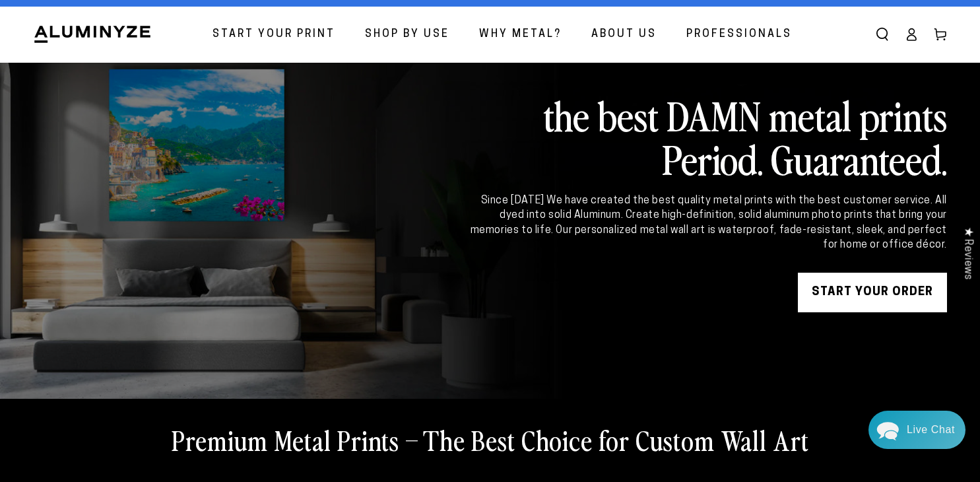  I want to click on a: START YOUR Order, so click(872, 293).